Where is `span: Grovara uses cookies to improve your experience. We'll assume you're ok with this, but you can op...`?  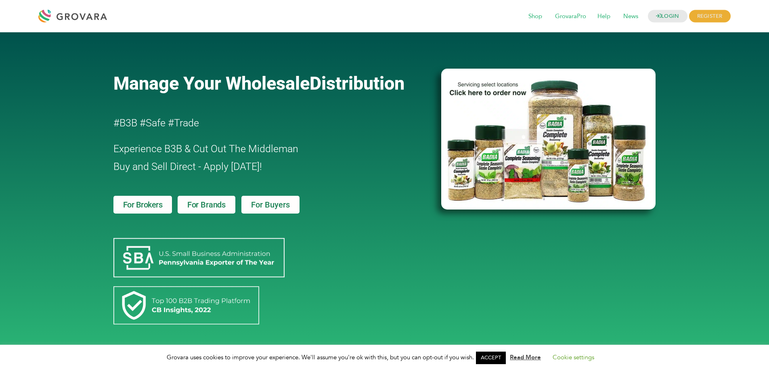
span: Grovara uses cookies to improve your experience. We'll assume you're ok with this, but you can op... is located at coordinates (384, 357).